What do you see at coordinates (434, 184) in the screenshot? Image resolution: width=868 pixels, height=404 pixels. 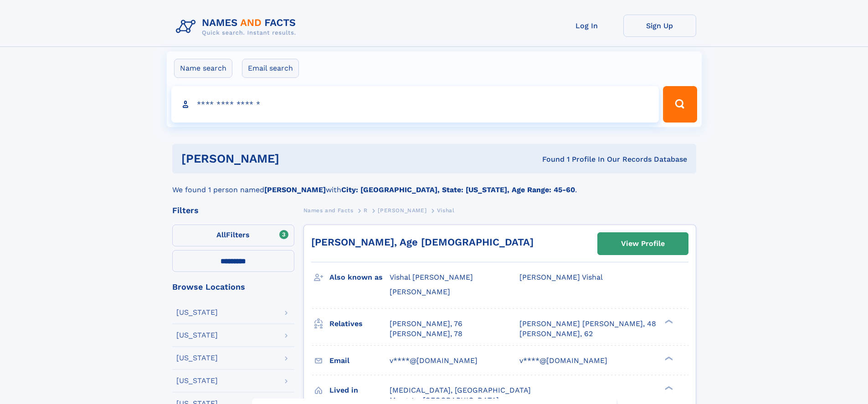 I see `div: We found 1 person named with .` at bounding box center [434, 184].